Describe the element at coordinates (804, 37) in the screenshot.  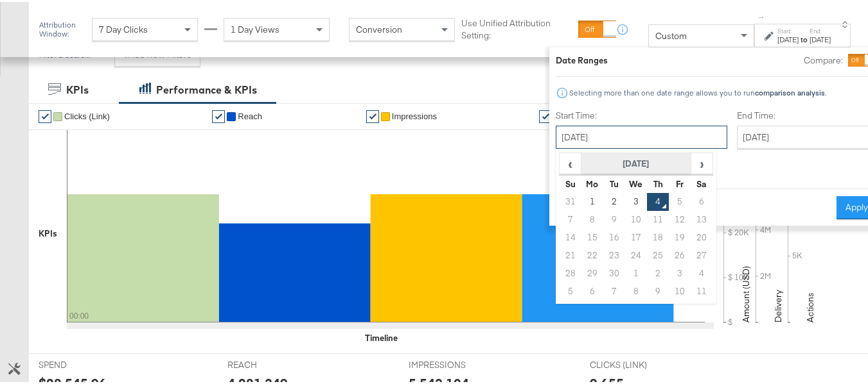
I see `strong: to` at that location.